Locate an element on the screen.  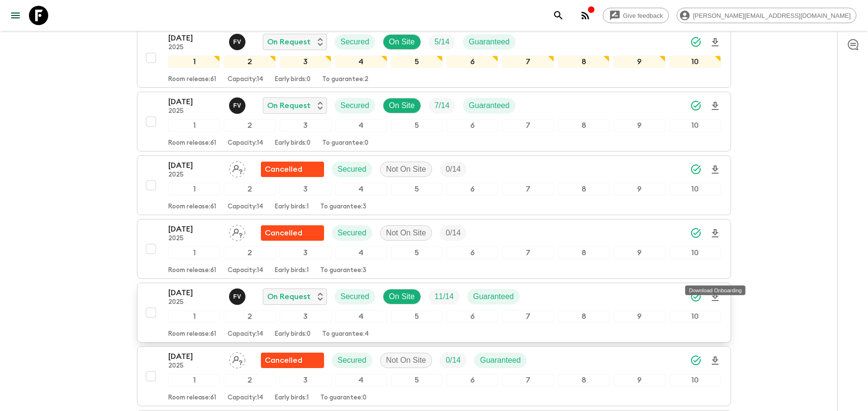
p: 5 / 14 is located at coordinates (442, 42).